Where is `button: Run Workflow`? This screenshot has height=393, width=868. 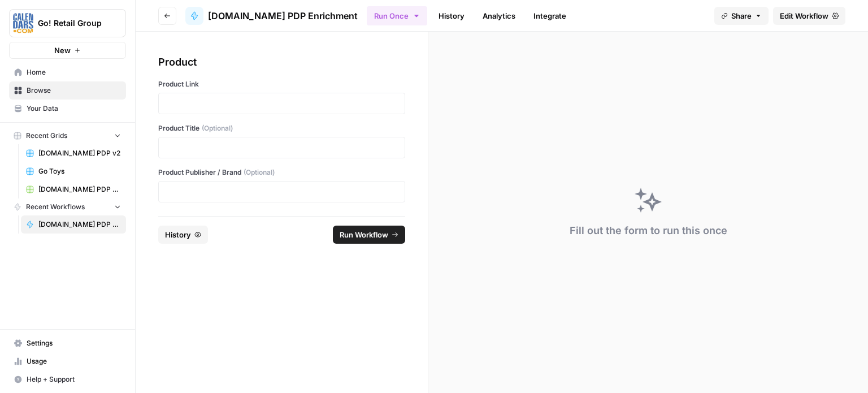 button: Run Workflow is located at coordinates (369, 235).